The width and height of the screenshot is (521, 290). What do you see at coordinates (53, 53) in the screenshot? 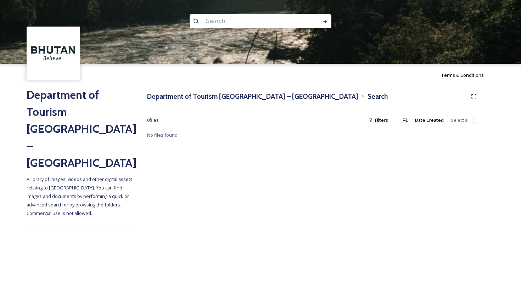
I see `img: BT_Logo_BB_Lockup_CMYK_High%2520Res.jpg` at bounding box center [53, 53].